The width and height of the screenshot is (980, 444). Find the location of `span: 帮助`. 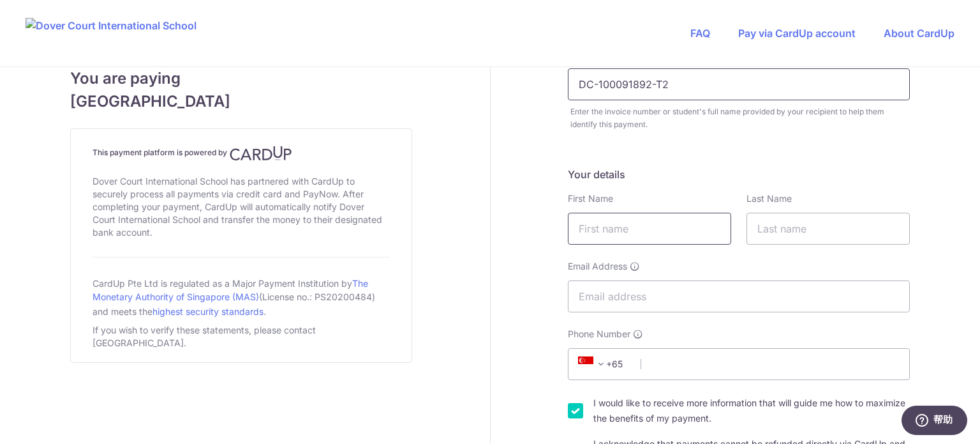

span: 帮助 is located at coordinates (42, 14).